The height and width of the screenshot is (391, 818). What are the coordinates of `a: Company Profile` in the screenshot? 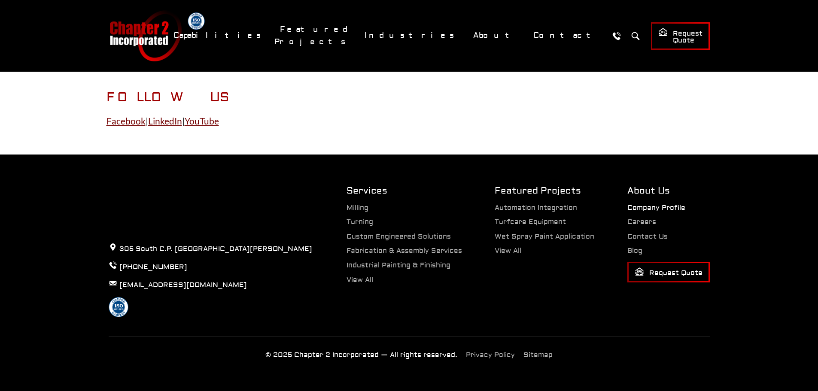 It's located at (656, 208).